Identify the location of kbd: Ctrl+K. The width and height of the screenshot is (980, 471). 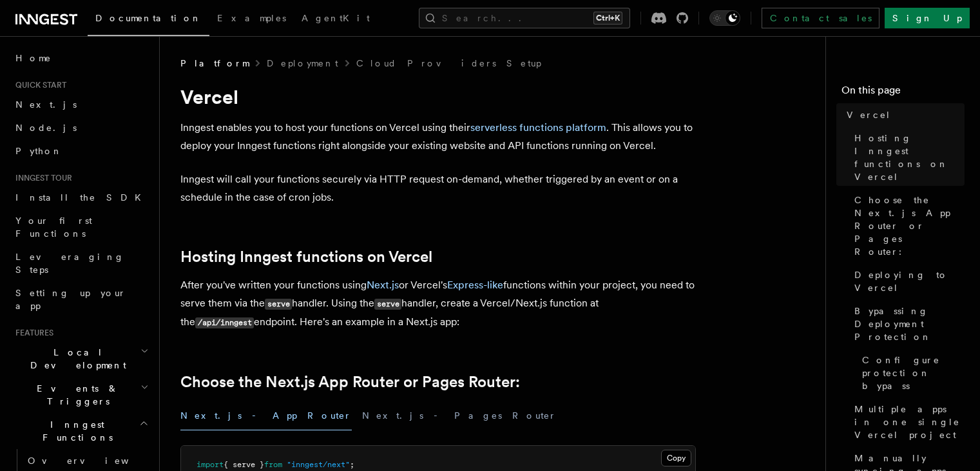
(607, 18).